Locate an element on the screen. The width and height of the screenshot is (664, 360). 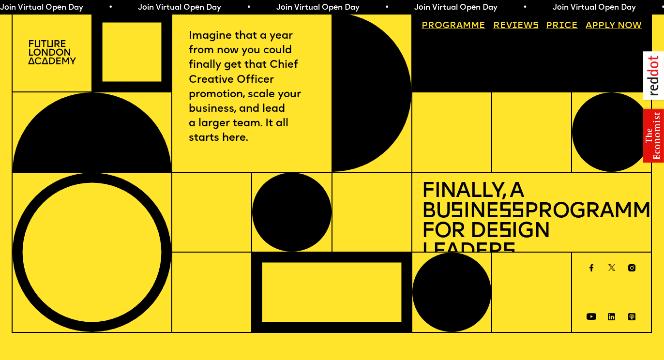
p: Imagine that a year from now you could finally get that Chief Creative Officer promotion, scale y... is located at coordinates (252, 88).